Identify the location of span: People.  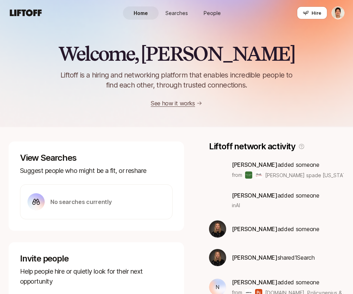
(213, 13).